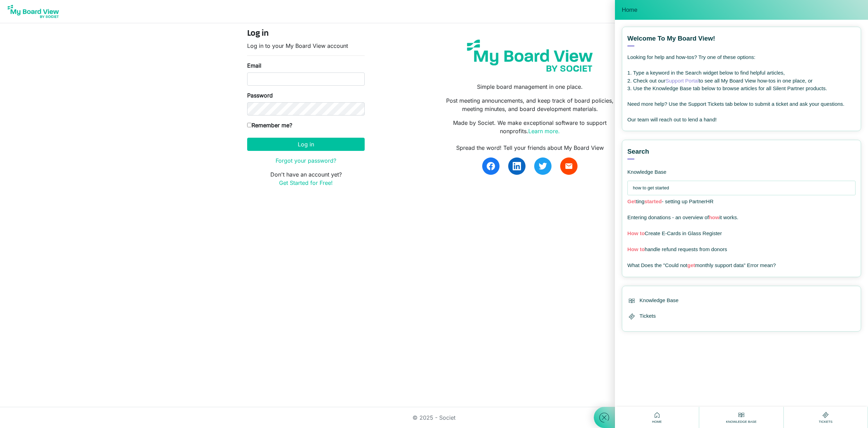 This screenshot has height=428, width=868. I want to click on span: email, so click(569, 166).